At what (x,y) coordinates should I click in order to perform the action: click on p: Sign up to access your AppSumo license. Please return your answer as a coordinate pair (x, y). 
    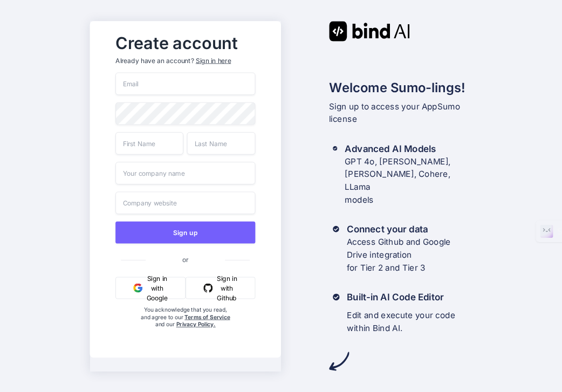
    Looking at the image, I should click on (400, 112).